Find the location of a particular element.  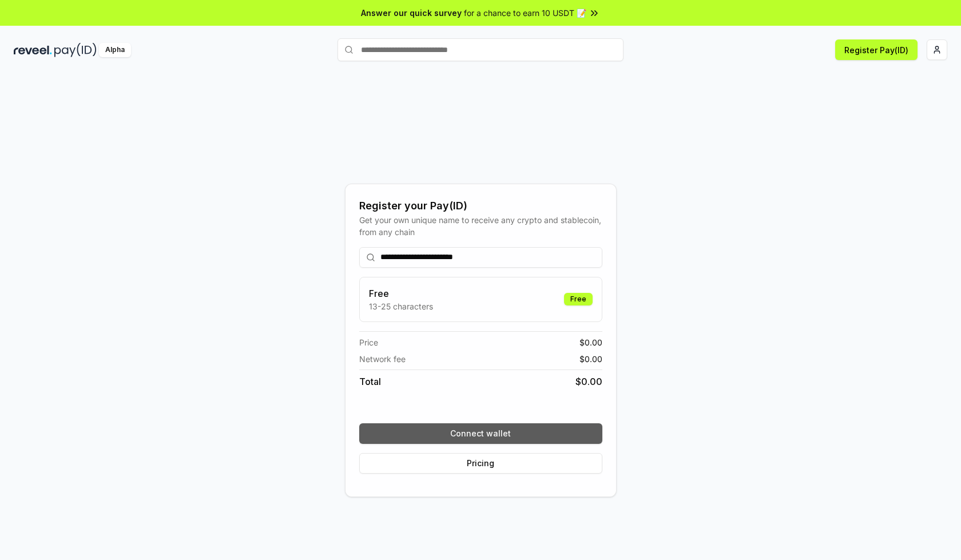

img: pay_id is located at coordinates (75, 50).